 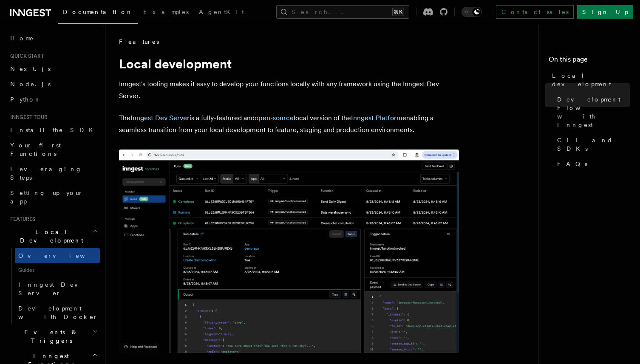 I want to click on a: FAQs, so click(x=592, y=164).